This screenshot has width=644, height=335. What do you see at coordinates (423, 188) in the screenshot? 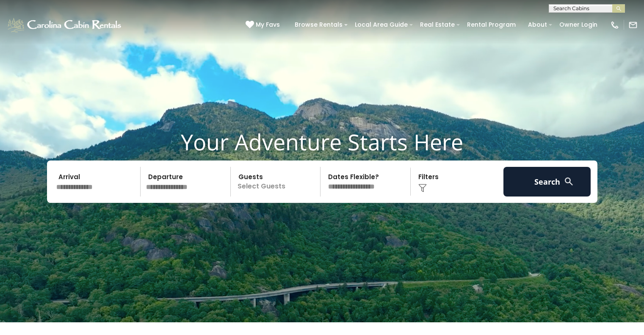
I see `img: filter--v1.png` at bounding box center [423, 188].